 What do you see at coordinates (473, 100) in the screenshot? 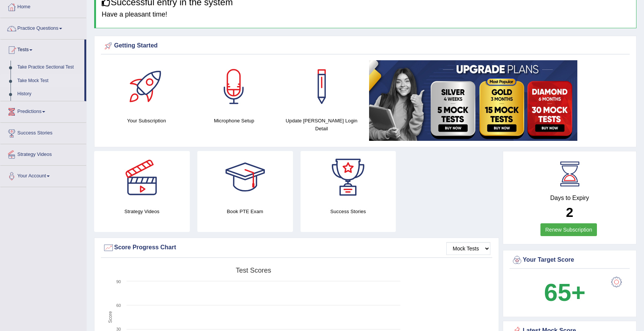
I see `img: small5.jpg` at bounding box center [473, 100].